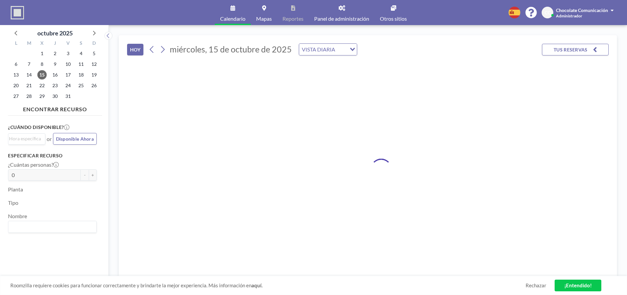 Image resolution: width=627 pixels, height=295 pixels. I want to click on label: Nombre, so click(17, 216).